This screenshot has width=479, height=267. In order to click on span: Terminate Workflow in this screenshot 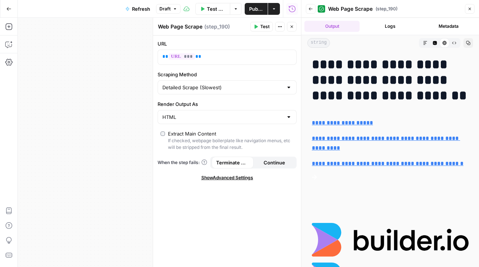, I will do `click(232, 163)`.